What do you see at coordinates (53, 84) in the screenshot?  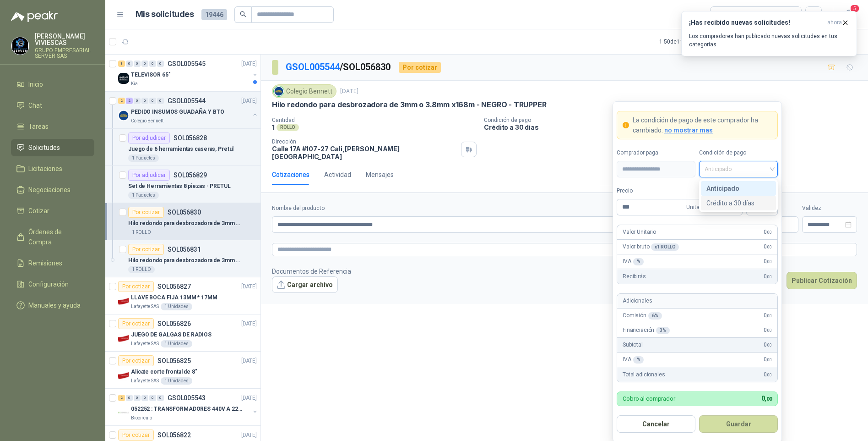 I see `a: Inicio` at bounding box center [53, 84].